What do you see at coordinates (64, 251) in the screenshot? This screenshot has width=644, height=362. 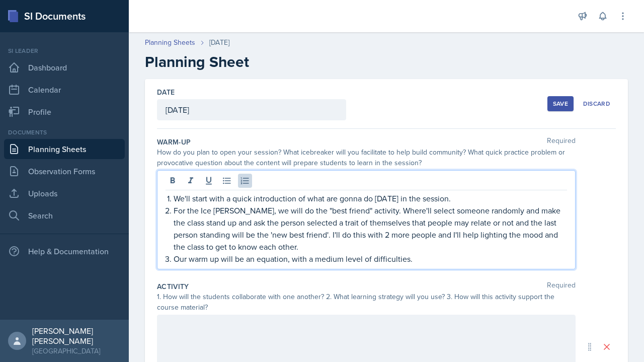 I see `div: Help & Documentation` at bounding box center [64, 251].